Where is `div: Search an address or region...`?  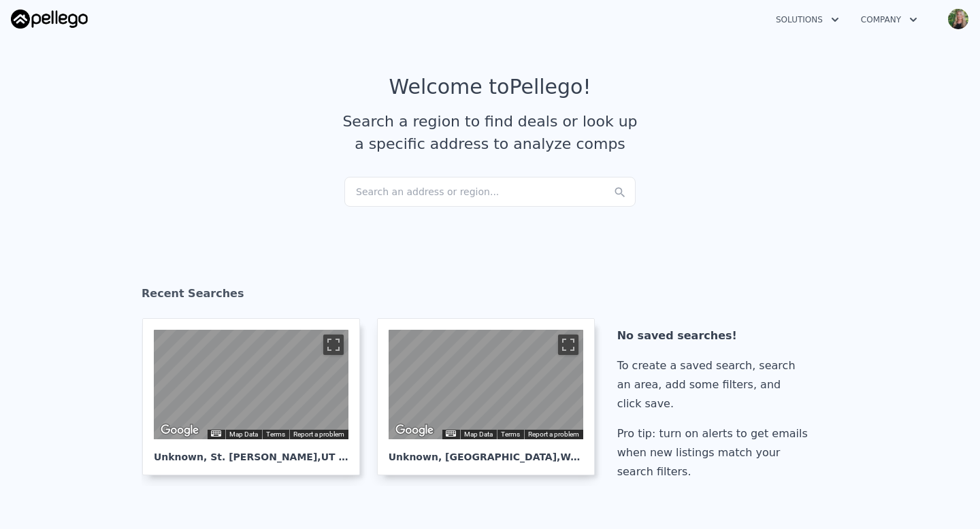
div: Search an address or region... is located at coordinates (490, 192).